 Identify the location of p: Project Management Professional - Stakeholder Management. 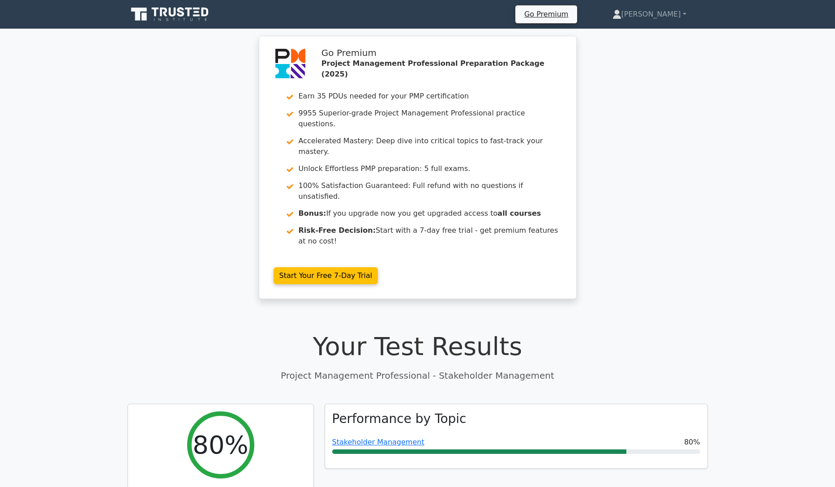
(418, 376).